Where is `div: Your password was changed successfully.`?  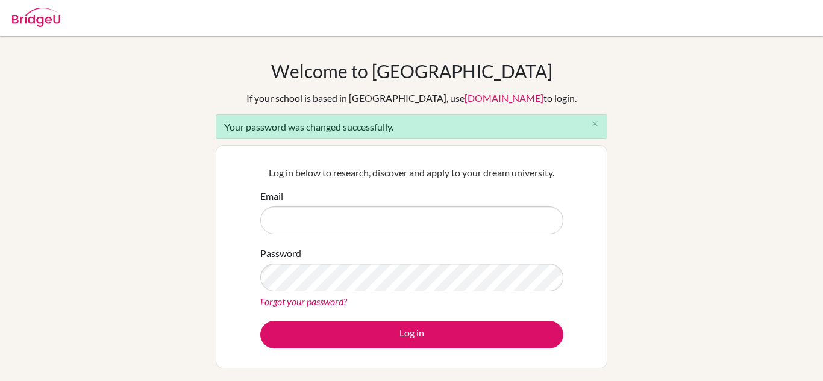 div: Your password was changed successfully. is located at coordinates (411, 127).